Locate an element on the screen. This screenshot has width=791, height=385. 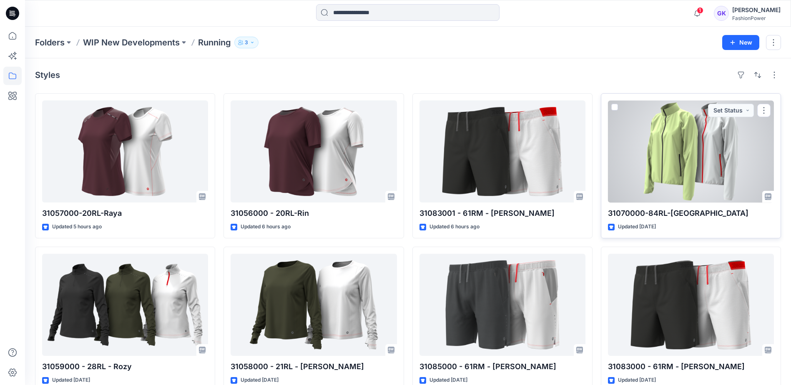
a: 31070000-84RL-Roa is located at coordinates (691, 151).